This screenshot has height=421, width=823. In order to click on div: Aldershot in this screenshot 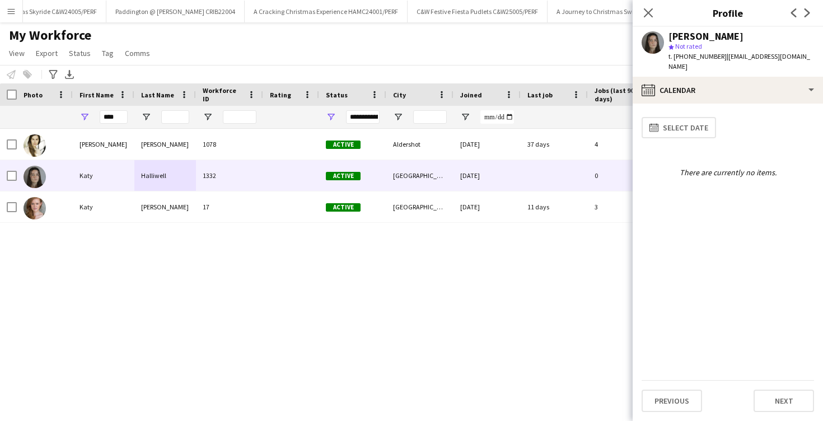, I will do `click(420, 144)`.